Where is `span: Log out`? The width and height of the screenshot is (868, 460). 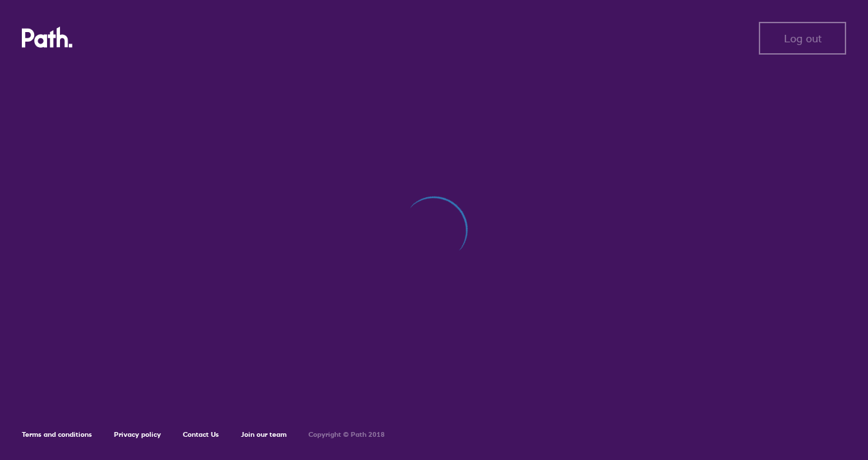 span: Log out is located at coordinates (803, 38).